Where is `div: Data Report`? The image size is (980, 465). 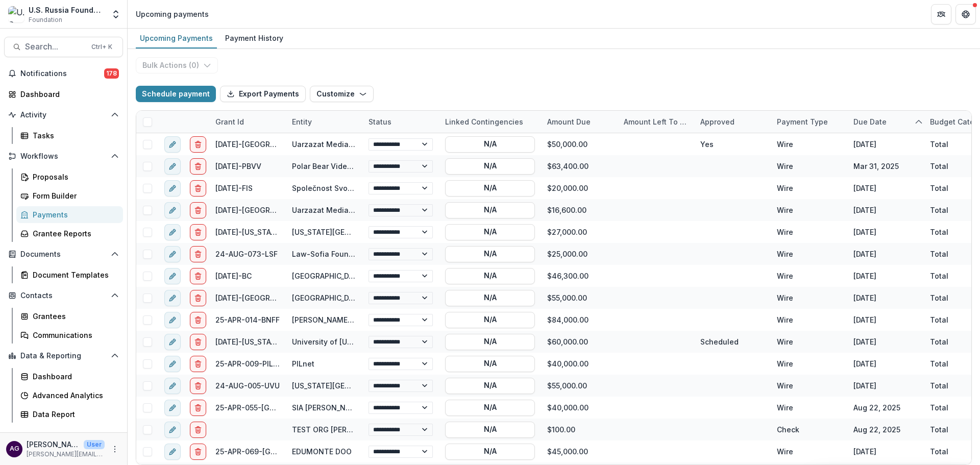
div: Data Report is located at coordinates (74, 414).